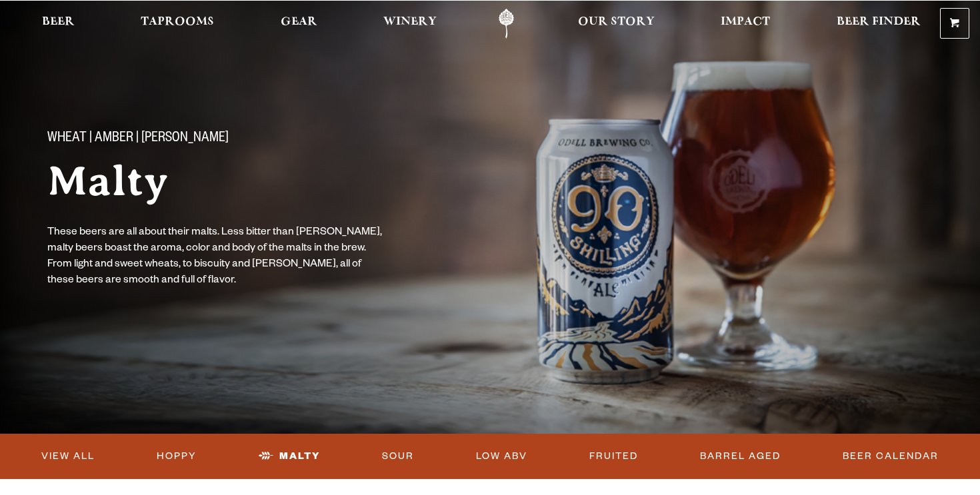  What do you see at coordinates (745, 22) in the screenshot?
I see `span: Impact` at bounding box center [745, 22].